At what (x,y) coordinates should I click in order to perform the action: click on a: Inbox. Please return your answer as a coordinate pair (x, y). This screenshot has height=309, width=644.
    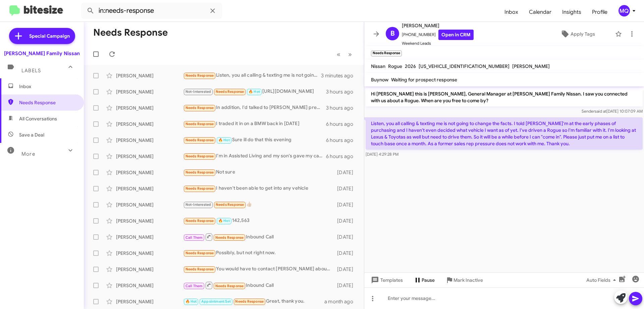
    Looking at the image, I should click on (511, 12).